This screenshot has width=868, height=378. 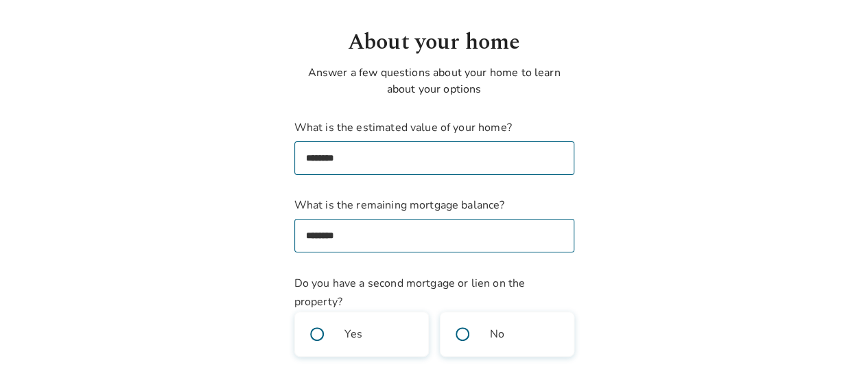 I want to click on input: What is the estimated value of your home?, so click(x=434, y=158).